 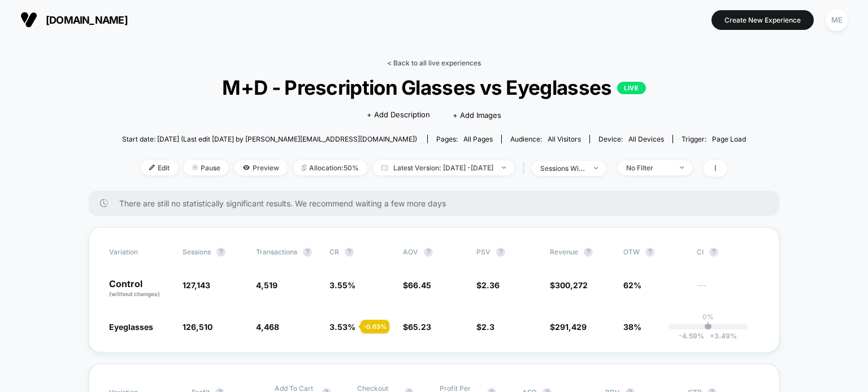 What do you see at coordinates (261, 167) in the screenshot?
I see `span: Preview` at bounding box center [261, 167].